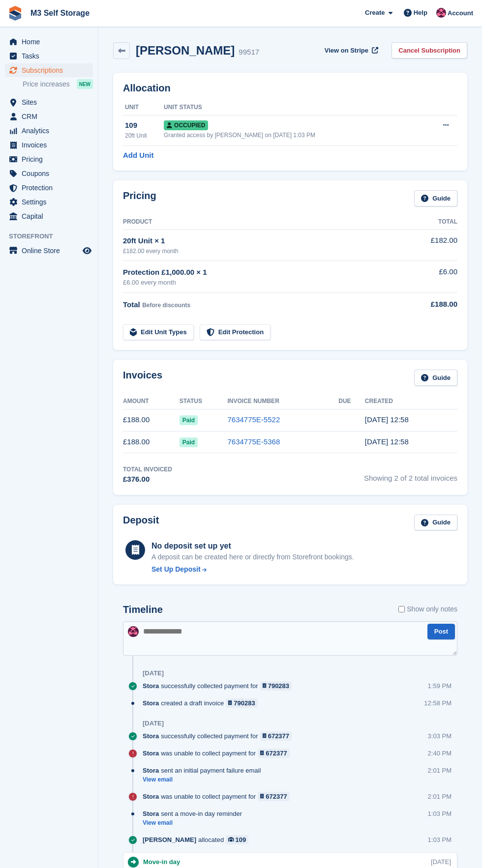  What do you see at coordinates (253, 569) in the screenshot?
I see `a: Set Up Deposit` at bounding box center [253, 569].